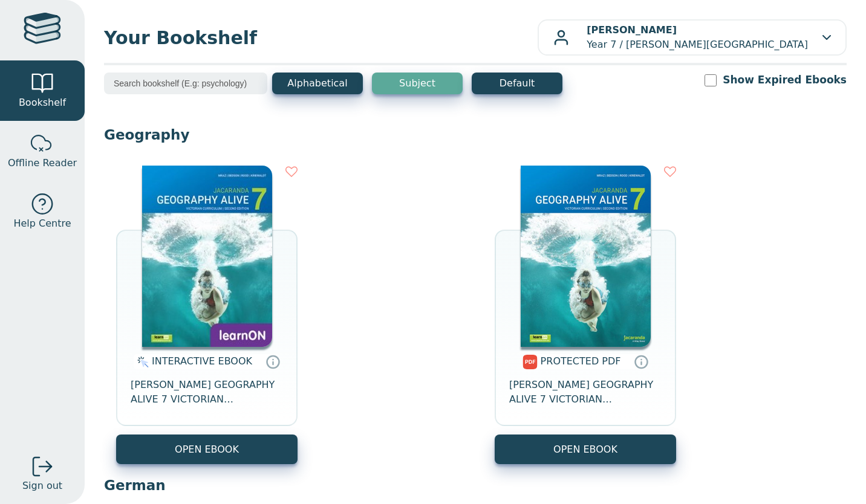 This screenshot has width=866, height=504. I want to click on a: OPEN EBOOK, so click(585, 449).